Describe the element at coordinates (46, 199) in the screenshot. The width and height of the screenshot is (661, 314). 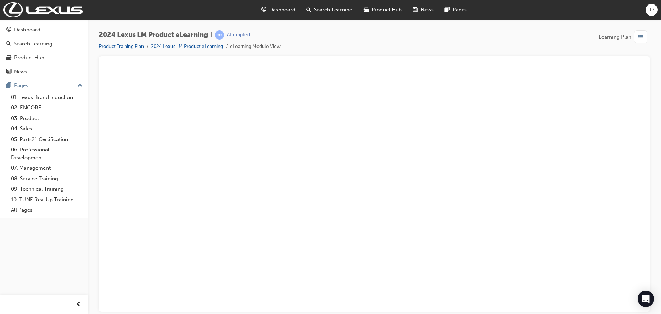
I see `a: 10. TUNE Rev-Up Training` at that location.